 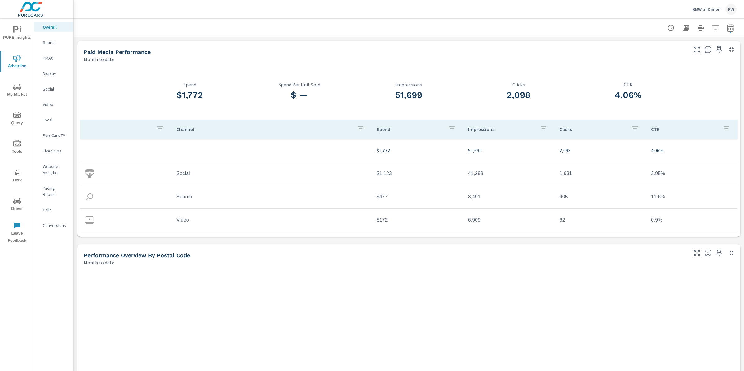 What do you see at coordinates (508, 197) in the screenshot?
I see `td: 3,491` at bounding box center [508, 197].